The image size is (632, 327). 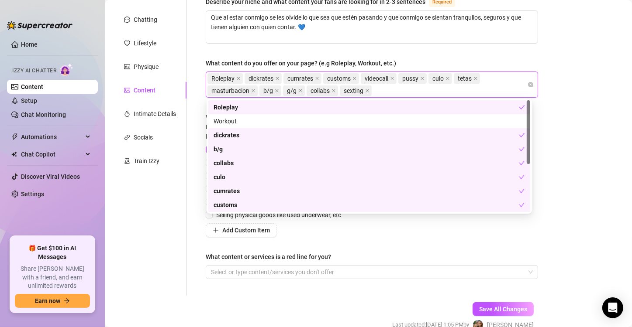 What do you see at coordinates (503, 309) in the screenshot?
I see `span: Save All Changes` at bounding box center [503, 309].